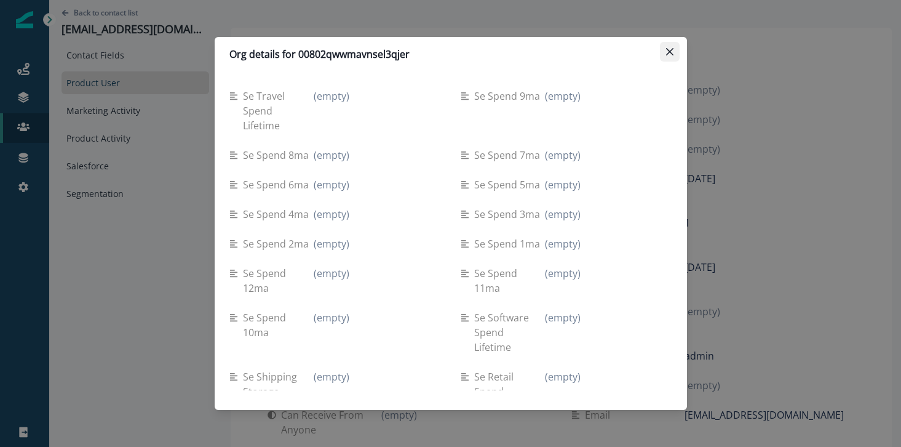 The width and height of the screenshot is (901, 447). What do you see at coordinates (279, 325) in the screenshot?
I see `p: Se spend 10ma` at bounding box center [279, 325].